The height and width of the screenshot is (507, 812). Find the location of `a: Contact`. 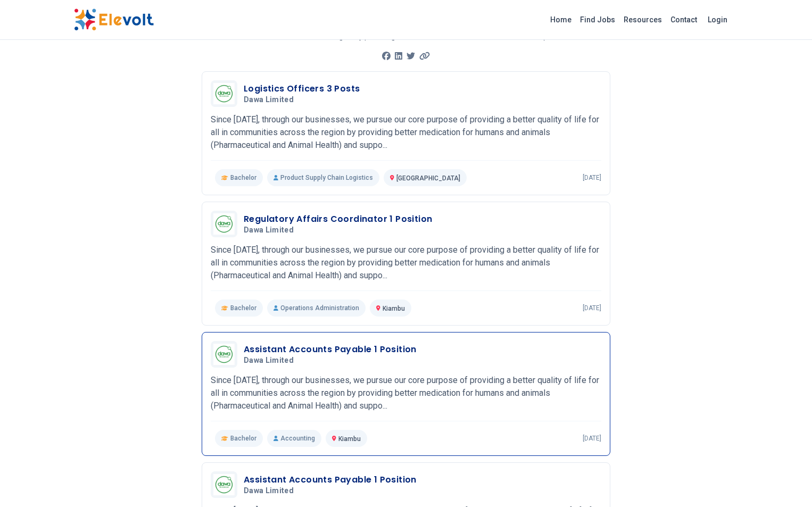

a: Contact is located at coordinates (683, 20).